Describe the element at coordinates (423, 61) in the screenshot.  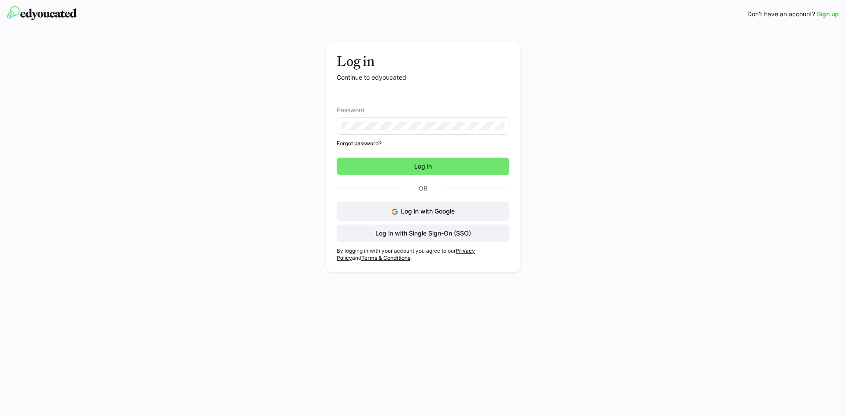
I see `h3: Log in` at that location.